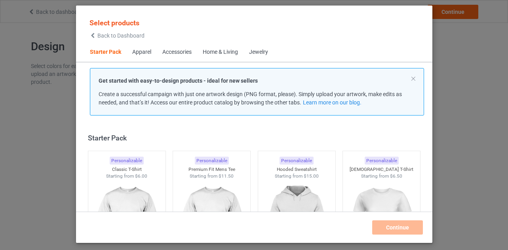  I want to click on span: $11.50, so click(226, 176).